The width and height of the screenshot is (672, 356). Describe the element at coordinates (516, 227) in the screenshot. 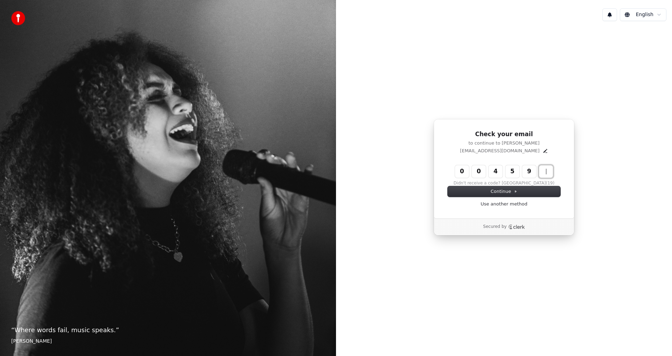

I see `a: Clerk logo` at that location.